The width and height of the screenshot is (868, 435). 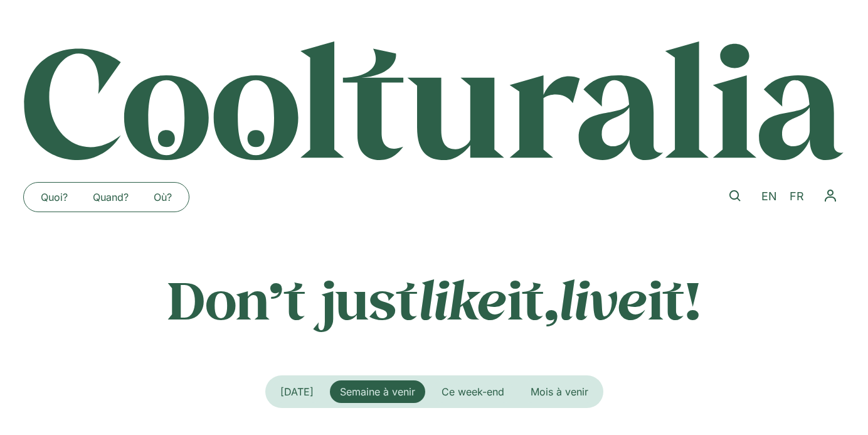 I want to click on em: live, so click(x=604, y=299).